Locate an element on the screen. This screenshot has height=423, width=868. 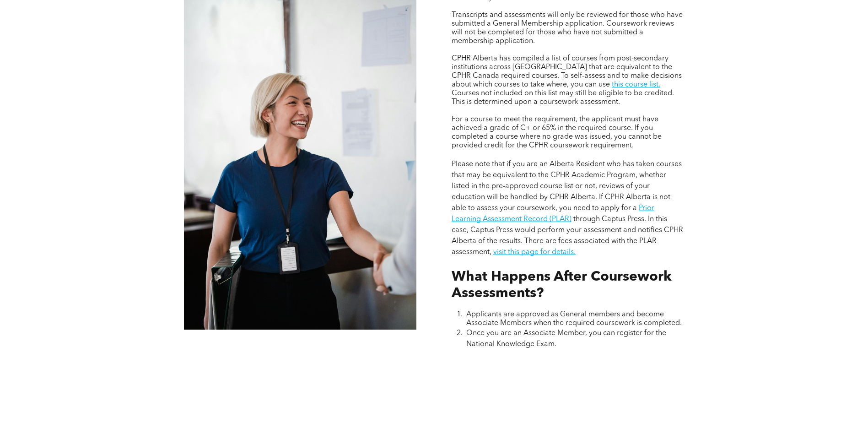
span: For a course to meet the requirement, the applicant must have achieved a grade of C+ or 65% in th... is located at coordinates (556, 132).